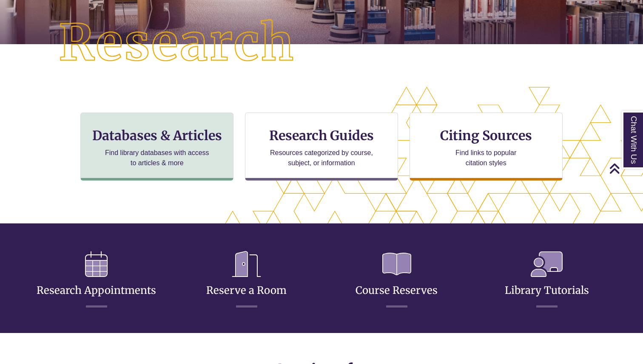 The width and height of the screenshot is (643, 364). Describe the element at coordinates (486, 158) in the screenshot. I see `p: Find links to popular citation styles` at that location.